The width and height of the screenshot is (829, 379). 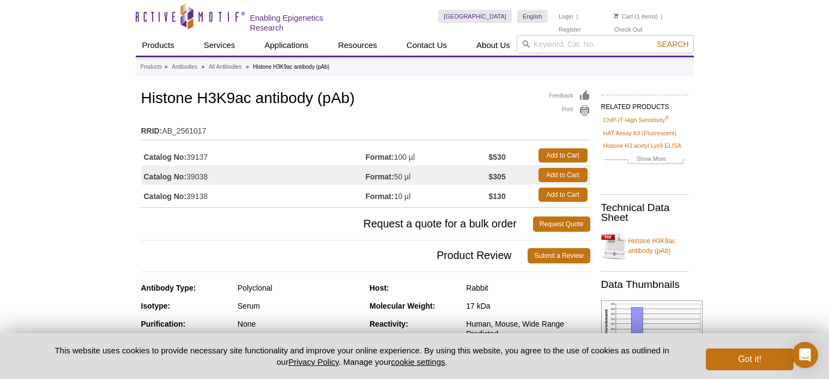 I want to click on button: Search, so click(x=672, y=44).